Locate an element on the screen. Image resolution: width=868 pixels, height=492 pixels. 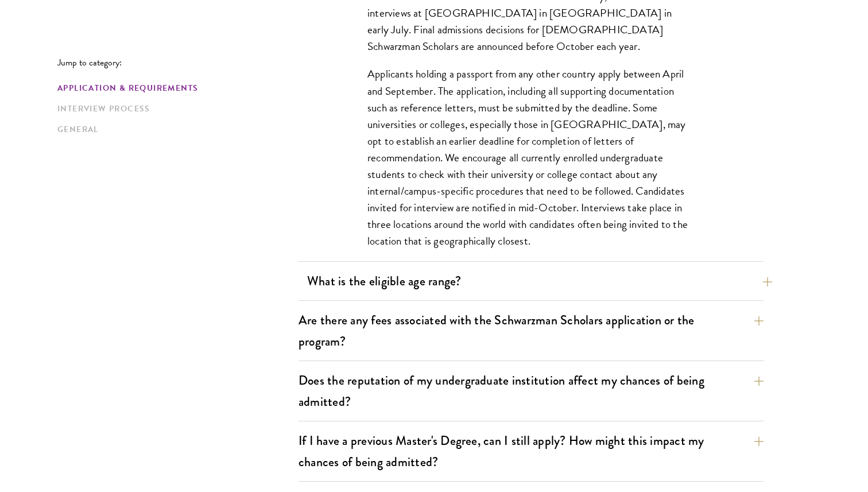
a: General is located at coordinates (175, 129).